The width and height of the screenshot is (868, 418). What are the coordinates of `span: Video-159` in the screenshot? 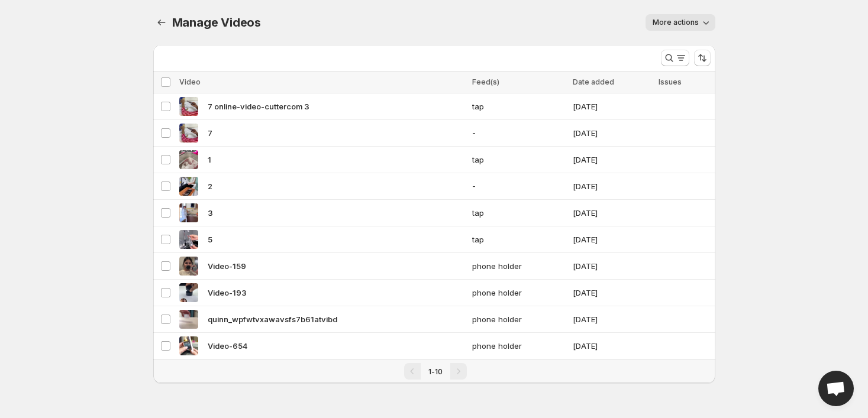 It's located at (227, 266).